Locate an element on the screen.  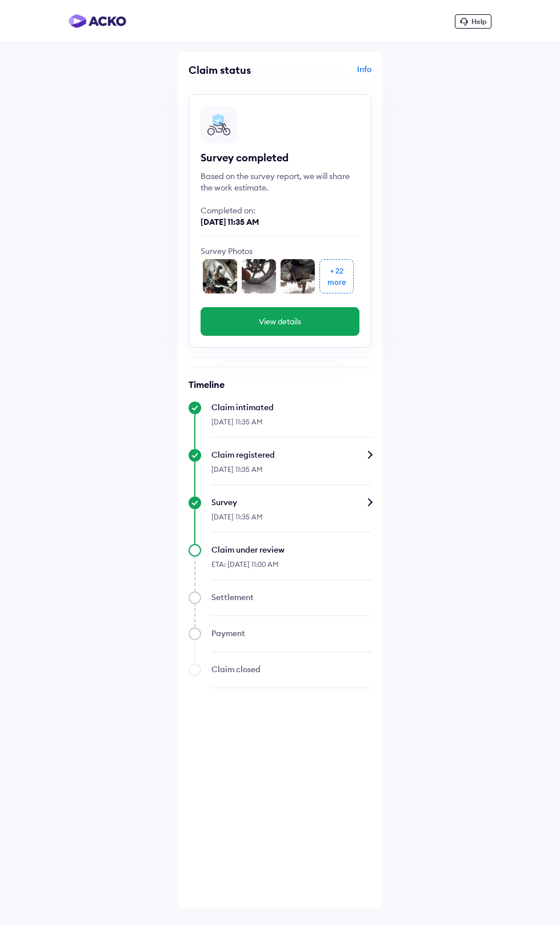
div: Claim registered is located at coordinates (291, 455).